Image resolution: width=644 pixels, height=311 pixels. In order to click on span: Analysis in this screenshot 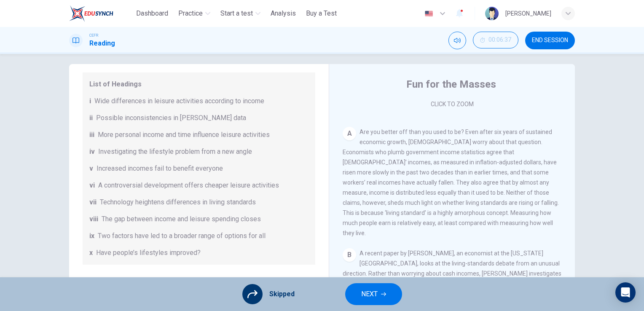, I will do `click(283, 14)`.